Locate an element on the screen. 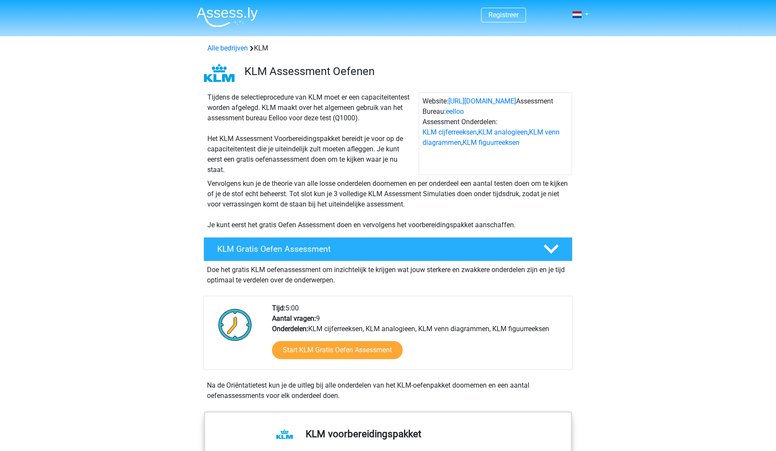 The height and width of the screenshot is (451, 776). div: 5:00 9 KLM cijferreeksen, KLM analogieen, KLM venn diagrammen, KLM figuurreeksen is located at coordinates (419, 336).